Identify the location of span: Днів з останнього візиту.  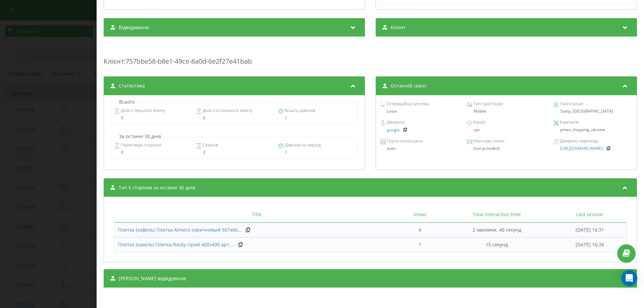
(227, 110).